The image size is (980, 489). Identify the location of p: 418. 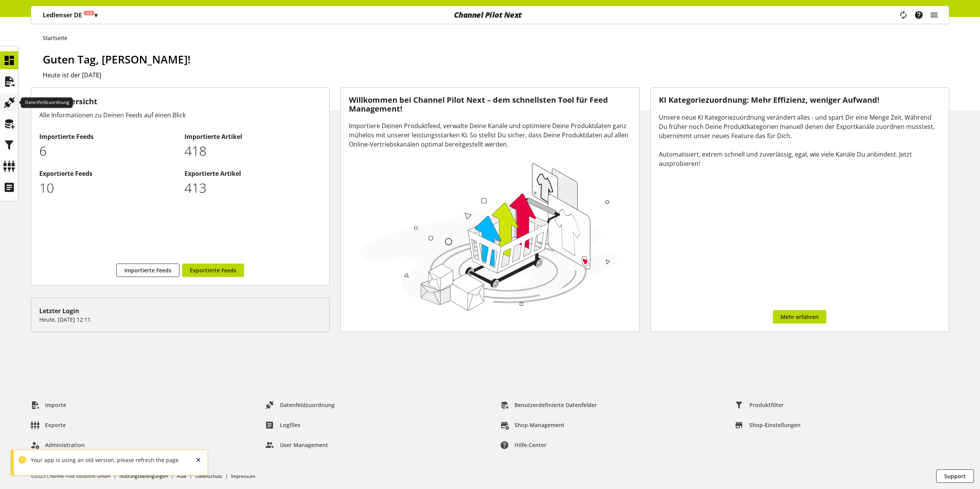
(253, 151).